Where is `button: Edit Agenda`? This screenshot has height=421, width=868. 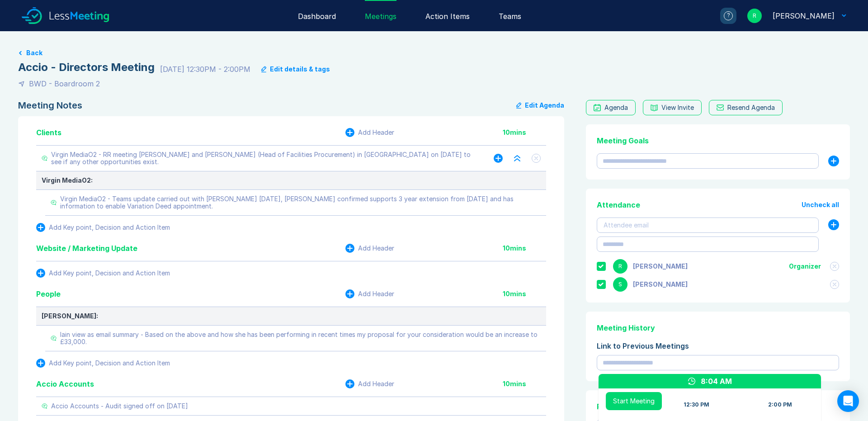
button: Edit Agenda is located at coordinates (541, 105).